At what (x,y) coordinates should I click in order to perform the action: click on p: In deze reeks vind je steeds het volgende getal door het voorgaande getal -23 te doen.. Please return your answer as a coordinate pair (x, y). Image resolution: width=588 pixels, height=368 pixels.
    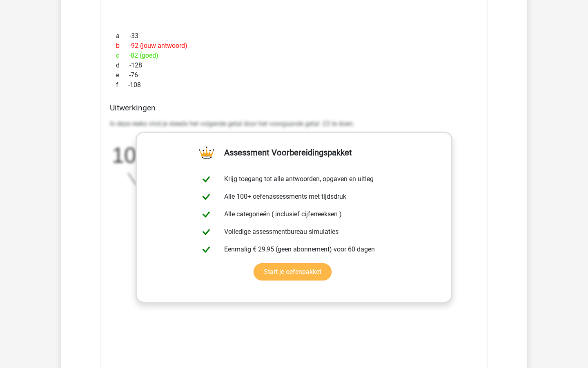
    Looking at the image, I should click on (294, 124).